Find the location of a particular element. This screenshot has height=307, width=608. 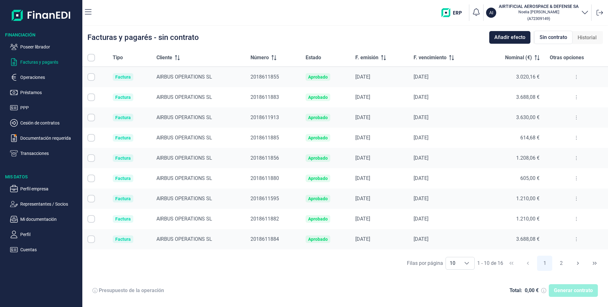

span: 2018611883 is located at coordinates (265, 97).